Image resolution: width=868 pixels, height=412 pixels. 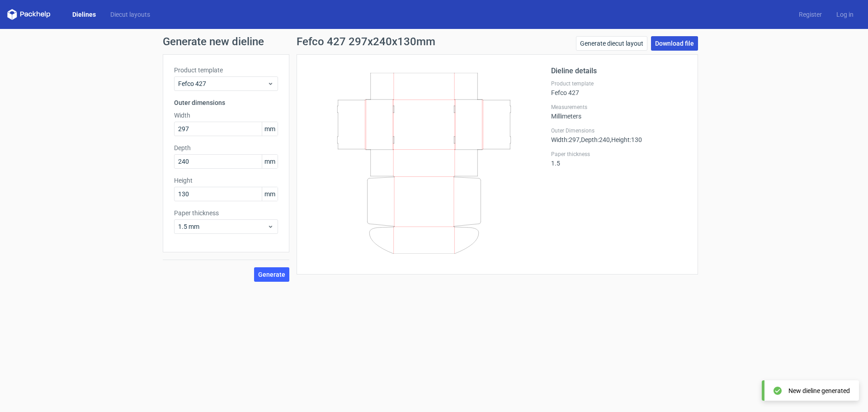 I want to click on button: Generate, so click(x=271, y=275).